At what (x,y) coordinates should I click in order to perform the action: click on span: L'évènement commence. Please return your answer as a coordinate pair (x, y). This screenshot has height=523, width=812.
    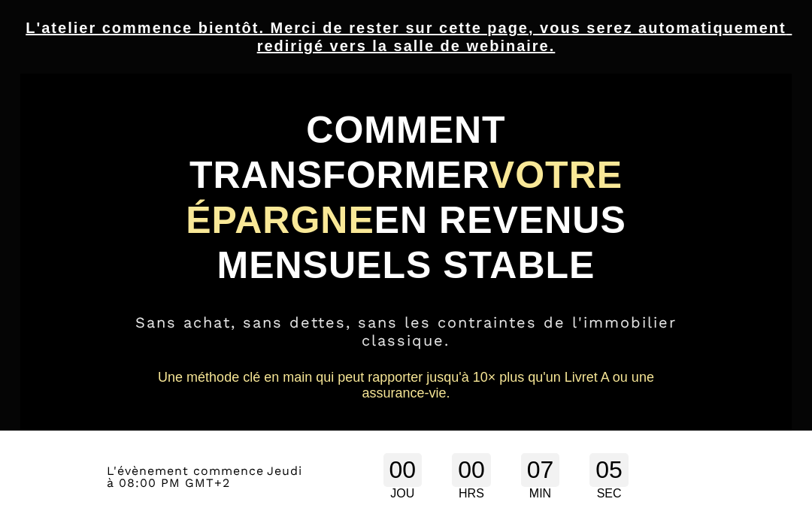
    Looking at the image, I should click on (185, 470).